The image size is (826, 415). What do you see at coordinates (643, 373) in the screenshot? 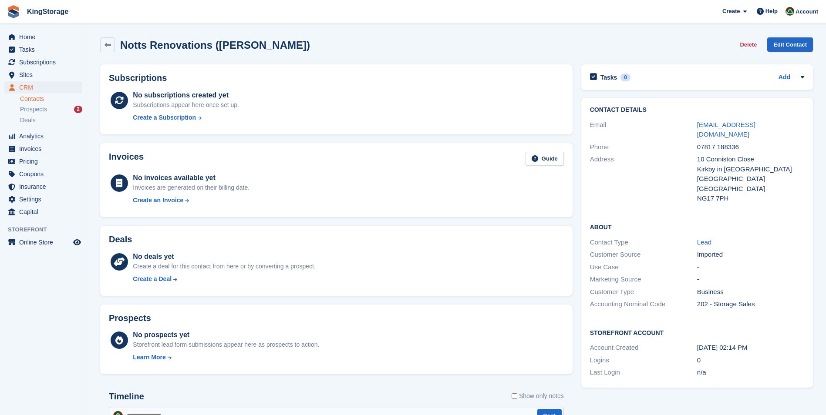
I see `div: Last Login` at bounding box center [643, 373].